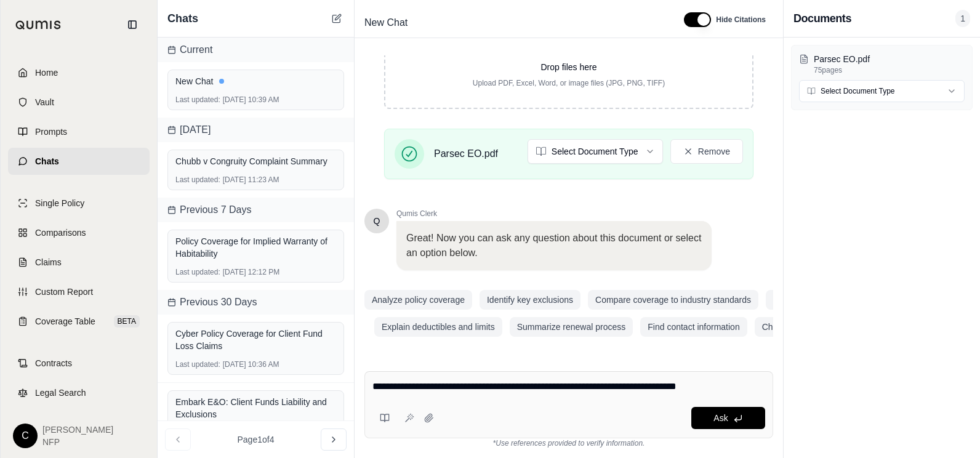 Image resolution: width=980 pixels, height=458 pixels. Describe the element at coordinates (256, 161) in the screenshot. I see `div: Chubb v Congruity Complaint Summary` at that location.